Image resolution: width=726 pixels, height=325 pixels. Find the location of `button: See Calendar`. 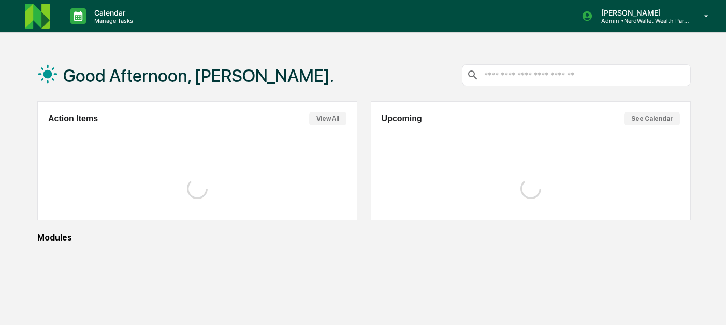

button: See Calendar is located at coordinates (652, 119).